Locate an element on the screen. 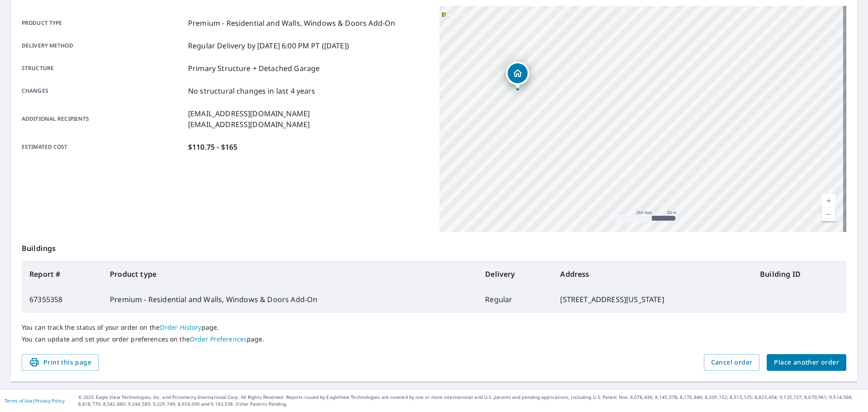  th: Delivery is located at coordinates (516, 274).